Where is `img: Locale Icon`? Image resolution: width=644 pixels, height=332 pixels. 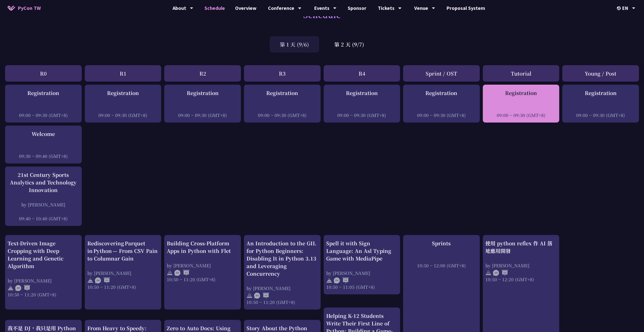
img: Locale Icon is located at coordinates (620, 8).